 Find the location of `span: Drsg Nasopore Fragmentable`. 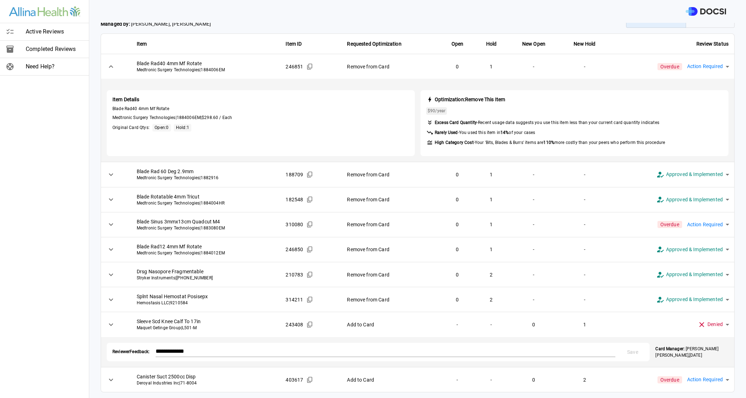

span: Drsg Nasopore Fragmentable is located at coordinates (205, 272).